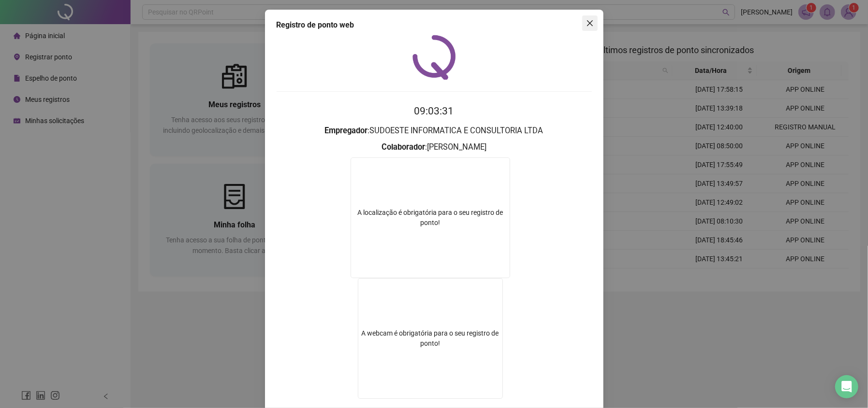  I want to click on div: Open Intercom Messenger, so click(847, 387).